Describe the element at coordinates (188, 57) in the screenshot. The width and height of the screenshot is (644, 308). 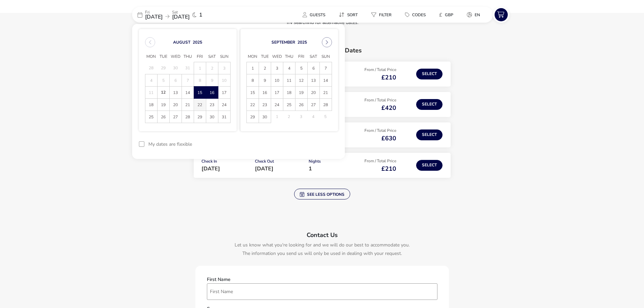
I see `span: Thu` at that location.